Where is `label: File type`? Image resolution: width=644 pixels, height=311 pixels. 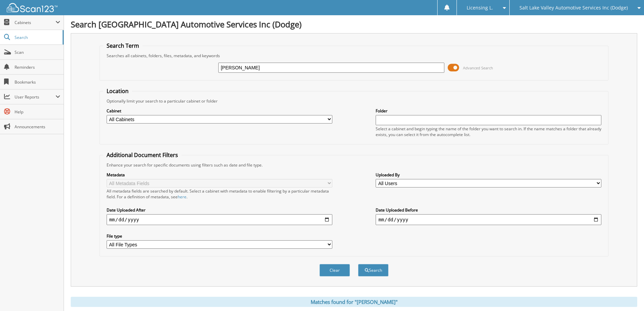 label: File type is located at coordinates (219, 236).